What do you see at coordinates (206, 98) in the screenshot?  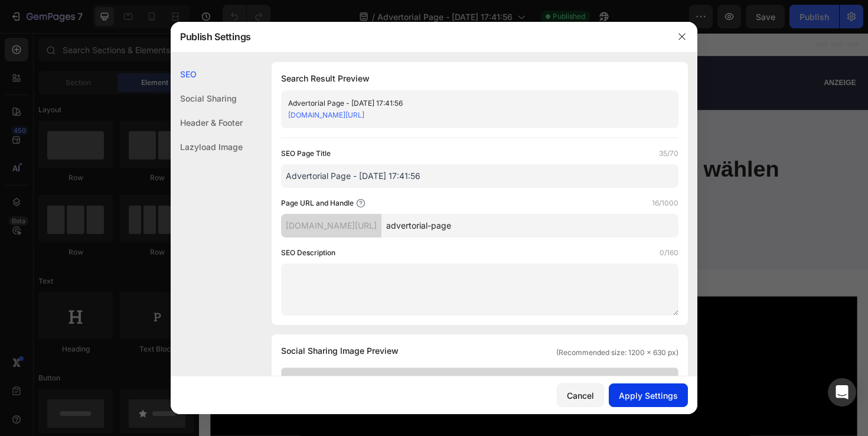 I see `div: Social Sharing` at bounding box center [206, 98].